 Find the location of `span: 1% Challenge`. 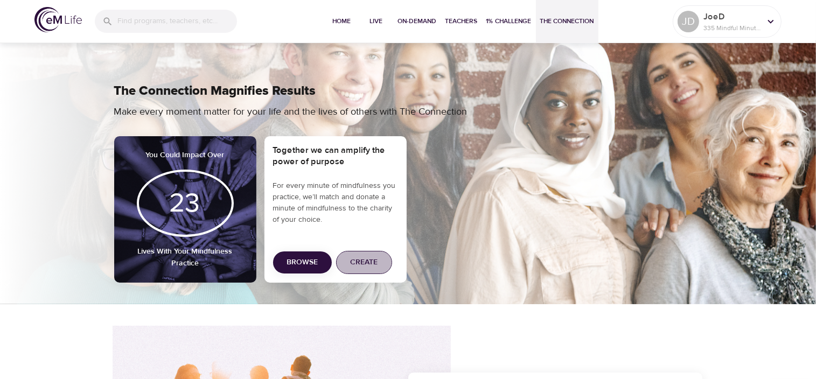

span: 1% Challenge is located at coordinates (509, 21).